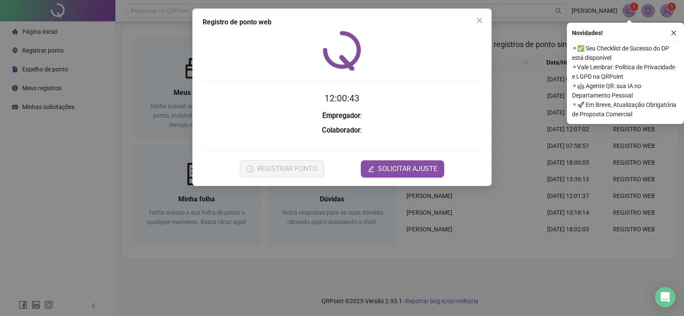  Describe the element at coordinates (341, 115) in the screenshot. I see `strong: Empregador` at that location.